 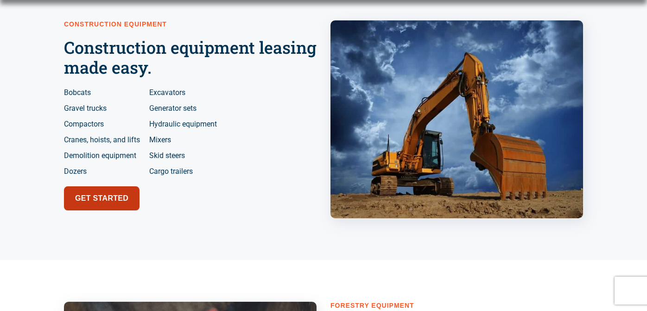 What do you see at coordinates (167, 156) in the screenshot?
I see `span: Skid steers` at bounding box center [167, 156].